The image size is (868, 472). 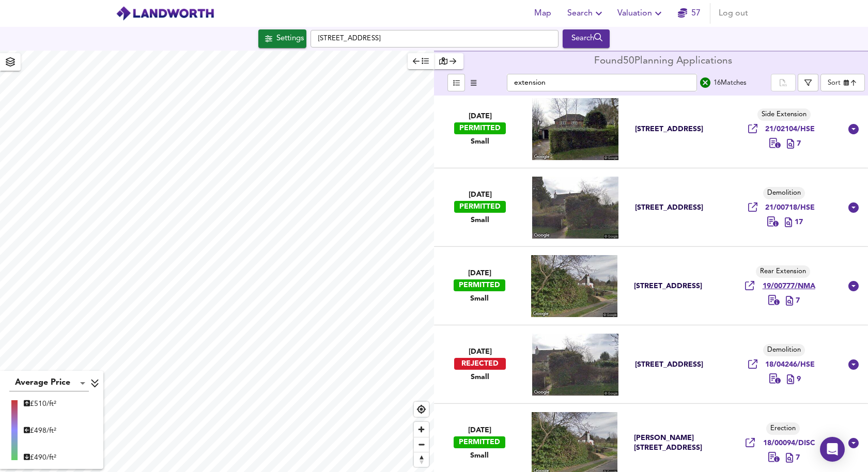 I want to click on img: logo, so click(x=165, y=13).